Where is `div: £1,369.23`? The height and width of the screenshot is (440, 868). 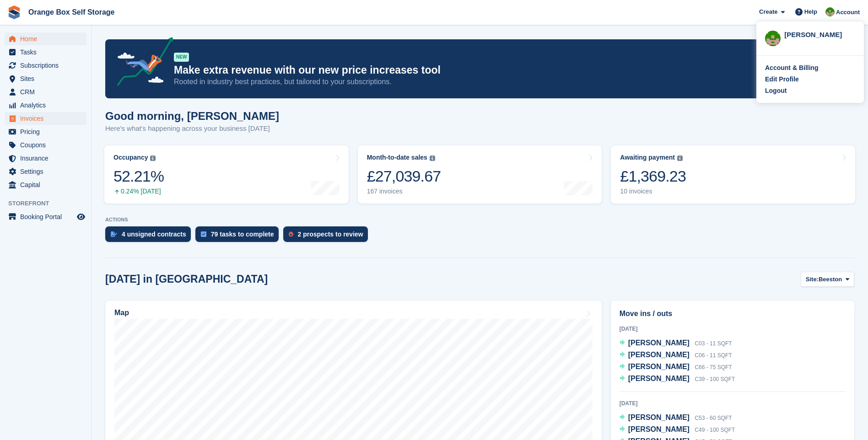 div: £1,369.23 is located at coordinates (653, 176).